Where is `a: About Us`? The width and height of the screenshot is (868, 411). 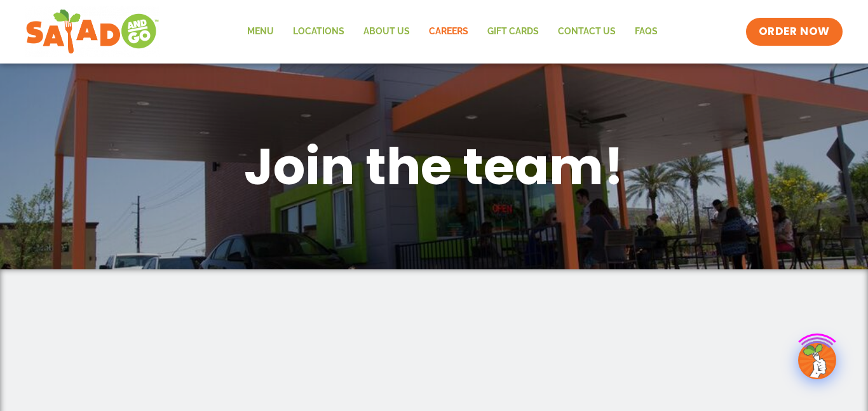 a: About Us is located at coordinates (386, 32).